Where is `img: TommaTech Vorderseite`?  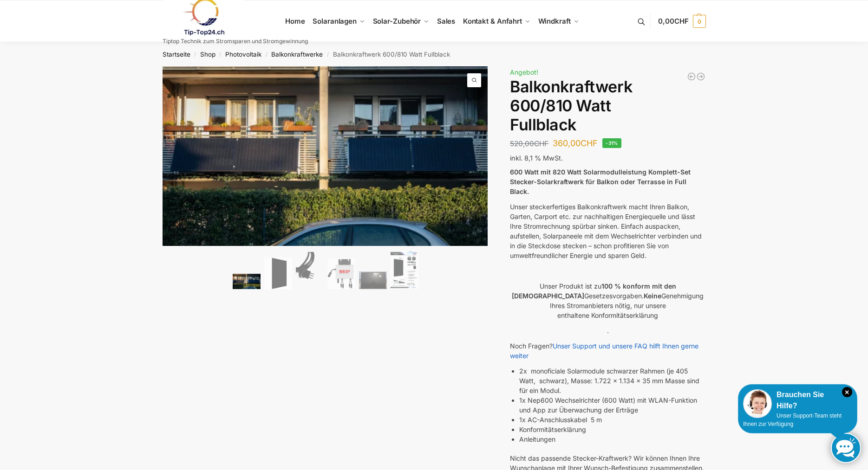 img: TommaTech Vorderseite is located at coordinates (278, 274).